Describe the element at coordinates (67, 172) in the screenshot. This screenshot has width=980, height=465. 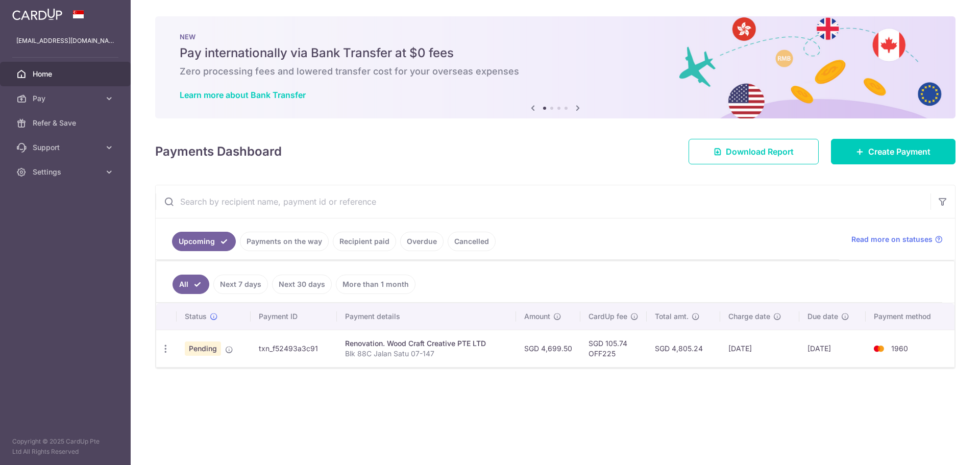
I see `span: Settings` at that location.